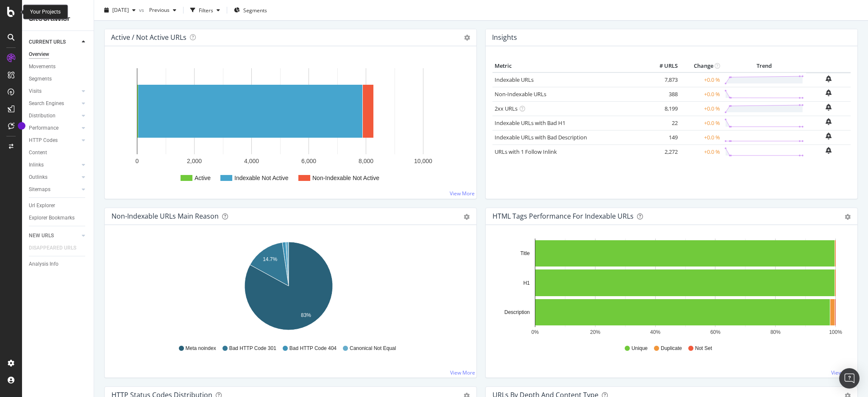 The width and height of the screenshot is (868, 397). Describe the element at coordinates (253, 348) in the screenshot. I see `span: Bad HTTP Code 301` at that location.